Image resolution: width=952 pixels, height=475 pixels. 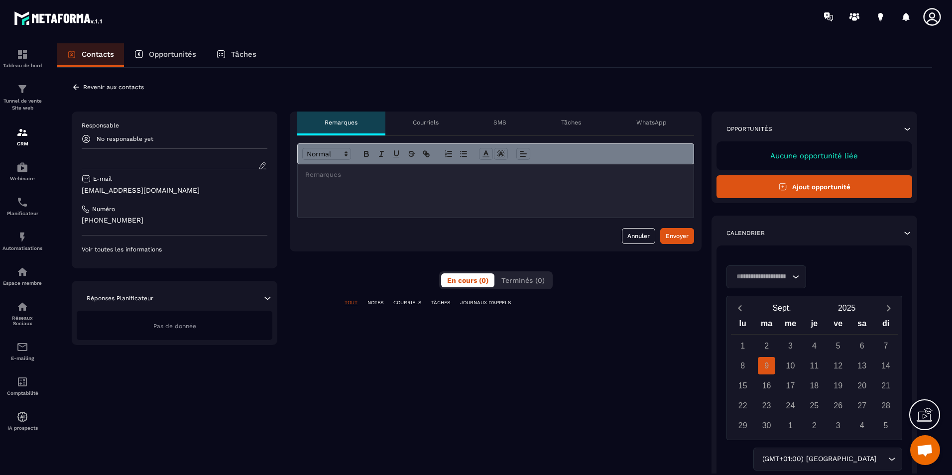 I want to click on div: lu, so click(x=743, y=325).